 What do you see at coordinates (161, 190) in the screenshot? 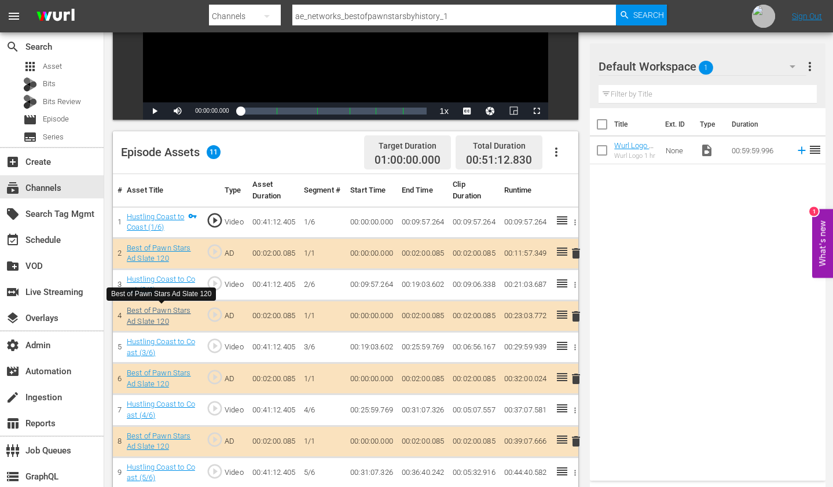
I see `th: Asset Title` at bounding box center [161, 190].